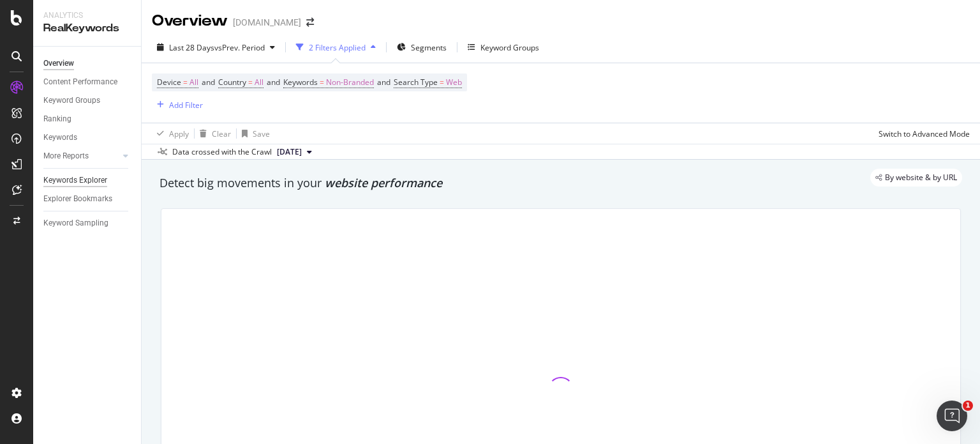  I want to click on a: Ranking, so click(87, 119).